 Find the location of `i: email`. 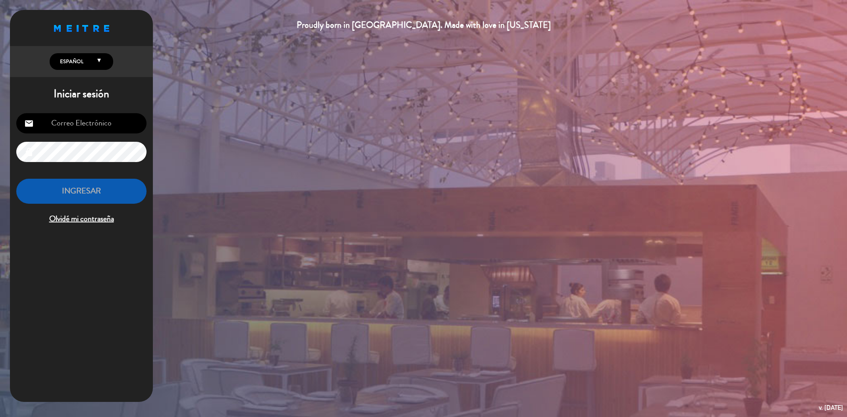

i: email is located at coordinates (29, 124).